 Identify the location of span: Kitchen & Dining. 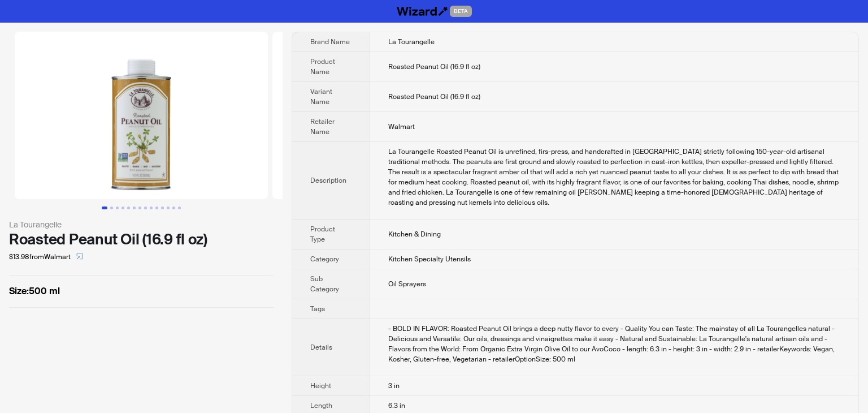
(414, 234).